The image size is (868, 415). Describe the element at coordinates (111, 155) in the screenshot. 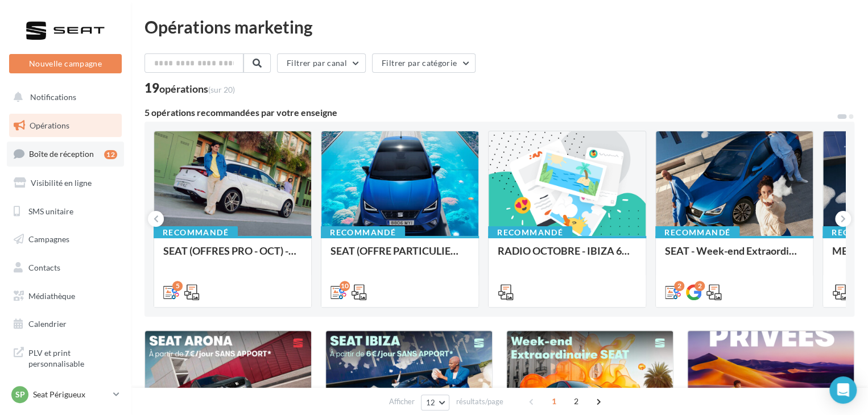

I see `div: 12` at that location.